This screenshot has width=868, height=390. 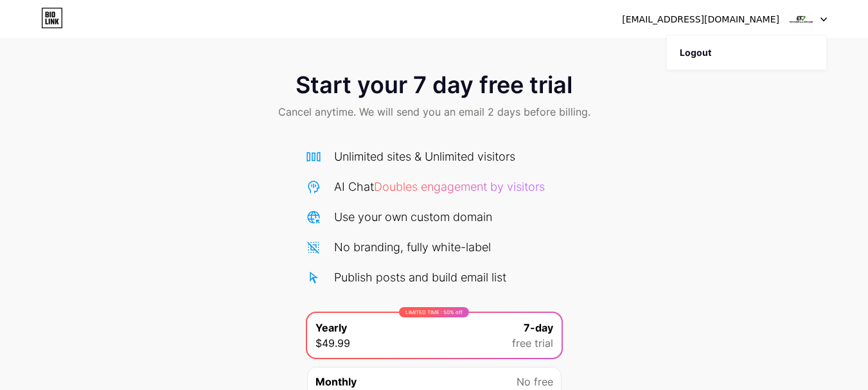 What do you see at coordinates (538, 328) in the screenshot?
I see `span: 7-day` at bounding box center [538, 328].